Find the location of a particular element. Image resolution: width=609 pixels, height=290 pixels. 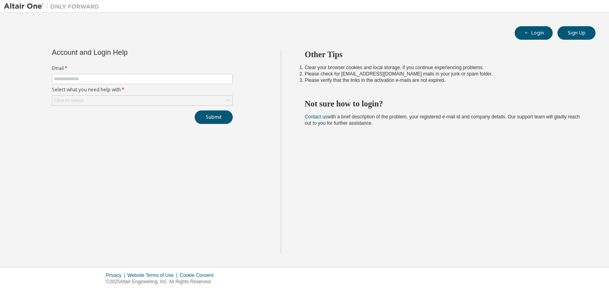

div: Account and Login Help is located at coordinates (124, 52).